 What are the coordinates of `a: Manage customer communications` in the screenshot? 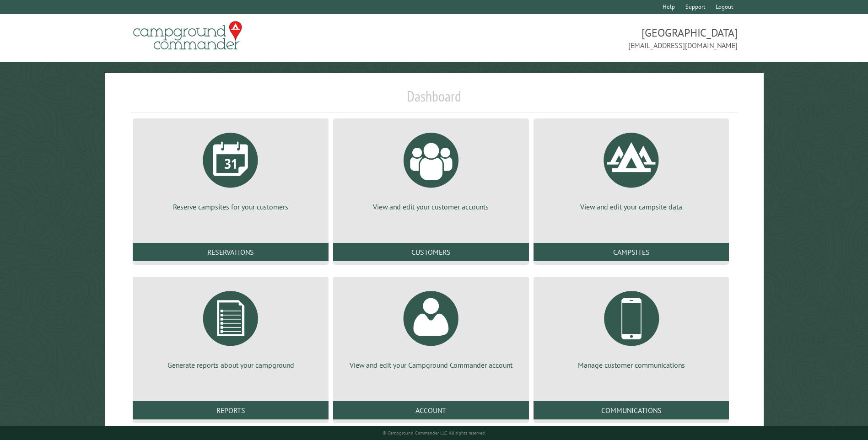 It's located at (631, 327).